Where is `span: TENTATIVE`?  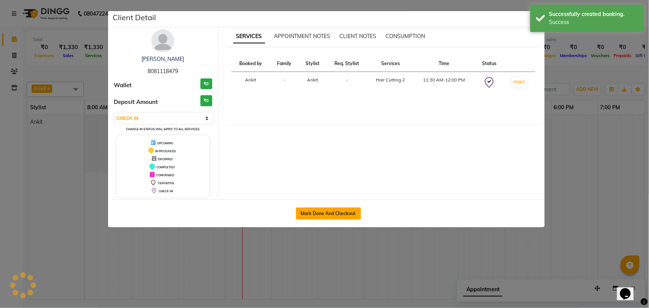 span: TENTATIVE is located at coordinates (166, 183).